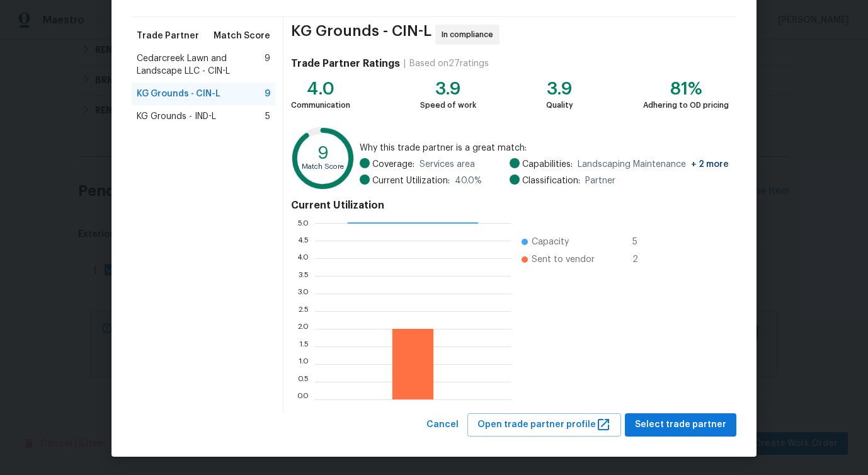  What do you see at coordinates (643, 259) in the screenshot?
I see `span: 2` at bounding box center [643, 259].